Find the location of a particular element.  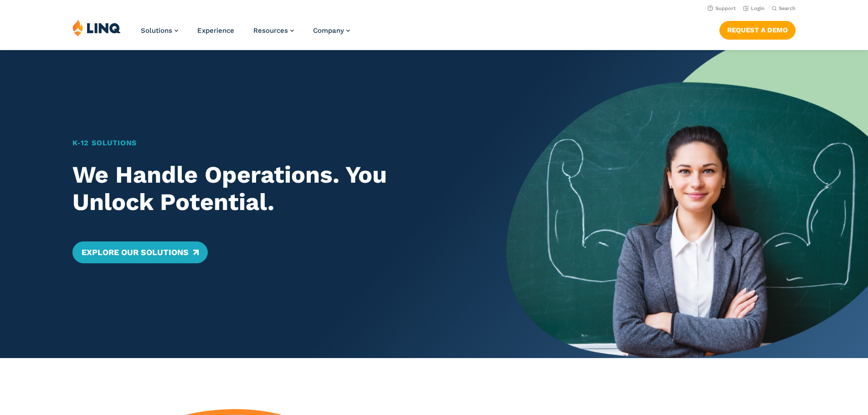

a: Experience is located at coordinates (215, 31).